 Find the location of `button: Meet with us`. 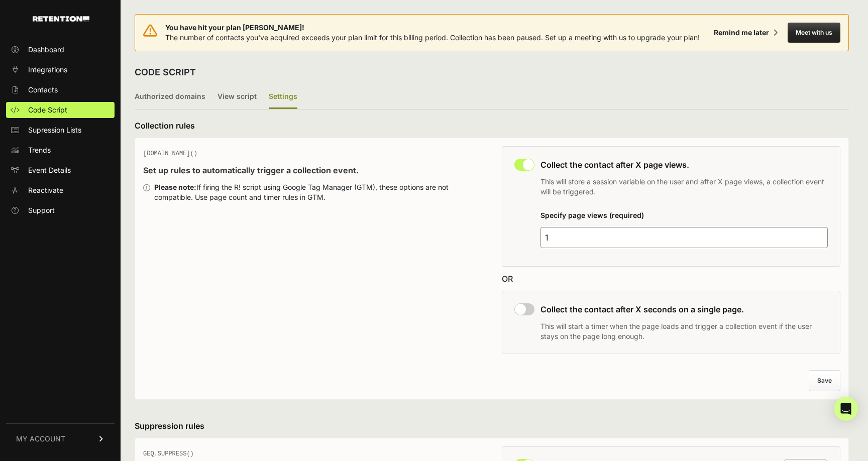

button: Meet with us is located at coordinates (814, 33).